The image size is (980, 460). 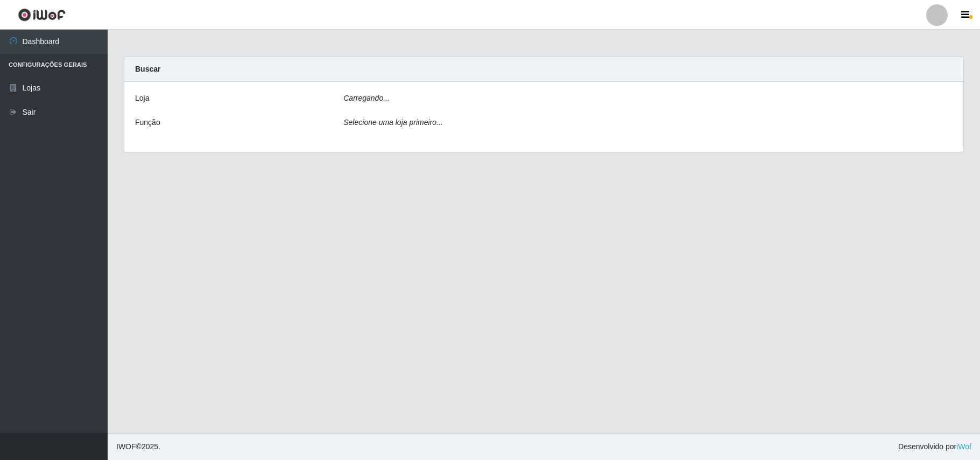 What do you see at coordinates (142, 98) in the screenshot?
I see `label: Loja` at bounding box center [142, 98].